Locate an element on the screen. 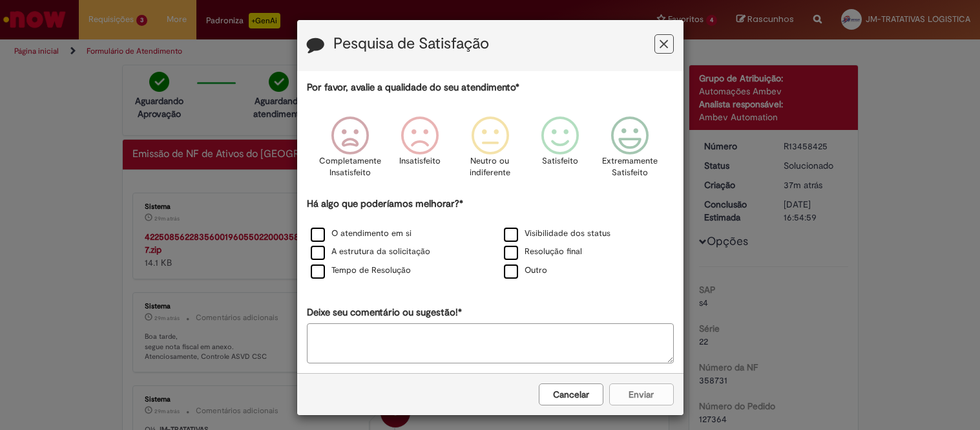 This screenshot has width=980, height=430. div: Completamente Insatisfeito is located at coordinates (350, 151).